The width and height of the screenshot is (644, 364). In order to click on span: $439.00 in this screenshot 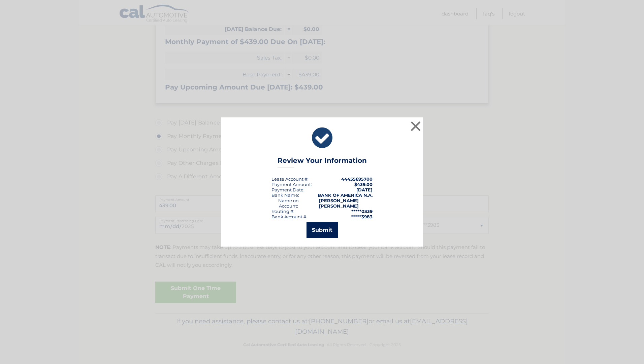, I will do `click(363, 184)`.